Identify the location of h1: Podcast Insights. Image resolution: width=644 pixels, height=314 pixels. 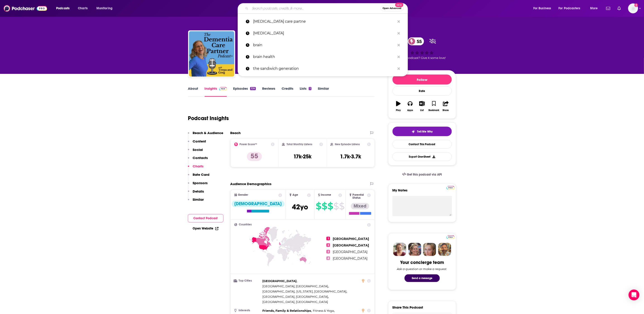
(208, 118).